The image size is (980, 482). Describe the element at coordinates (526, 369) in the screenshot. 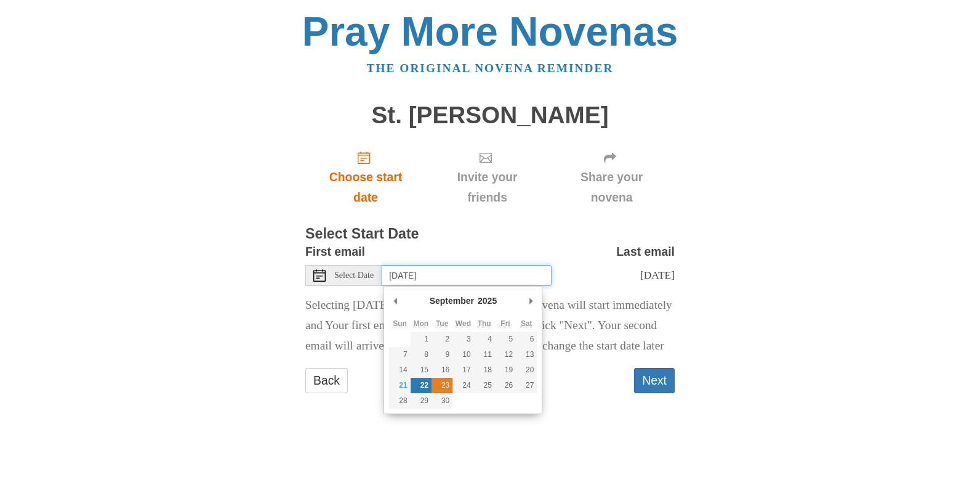

I see `button: 20` at that location.